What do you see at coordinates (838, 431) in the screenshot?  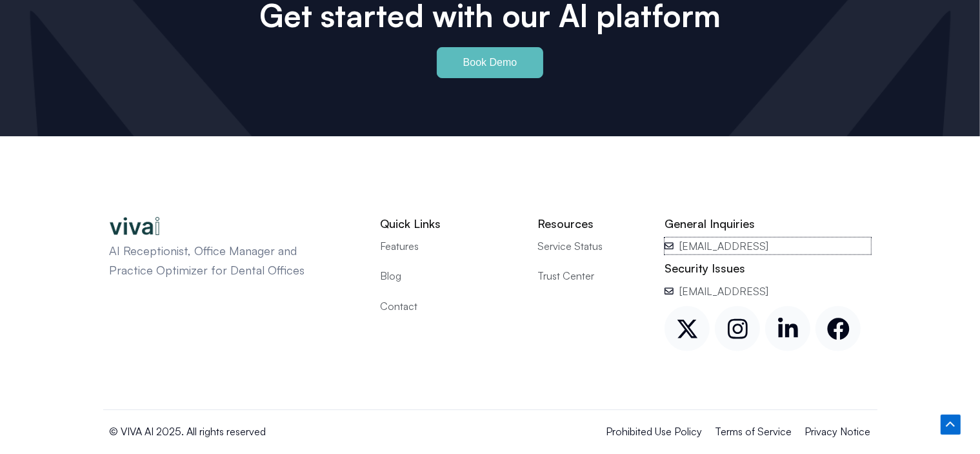 I see `a: Privacy Notice` at bounding box center [838, 431].